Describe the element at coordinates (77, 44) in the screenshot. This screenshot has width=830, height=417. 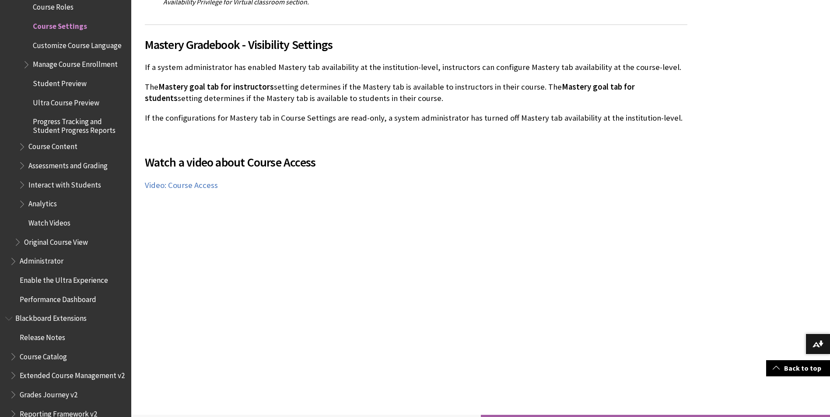
I see `span: Customize Course Language` at that location.